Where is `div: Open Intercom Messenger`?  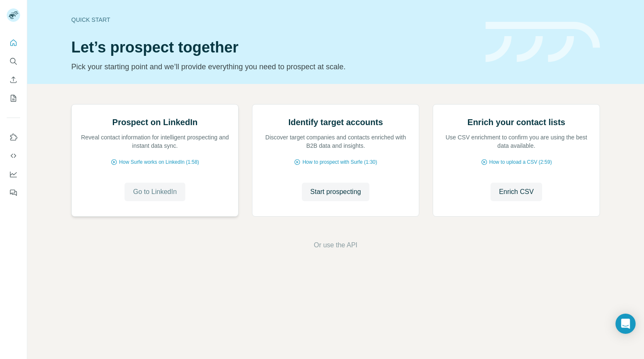
div: Open Intercom Messenger is located at coordinates (626, 323).